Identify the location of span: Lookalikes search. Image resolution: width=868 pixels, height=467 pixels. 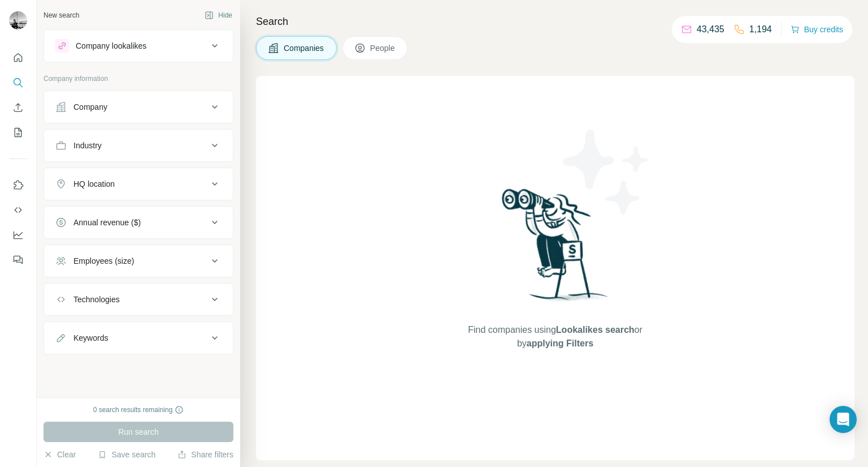
(595, 329).